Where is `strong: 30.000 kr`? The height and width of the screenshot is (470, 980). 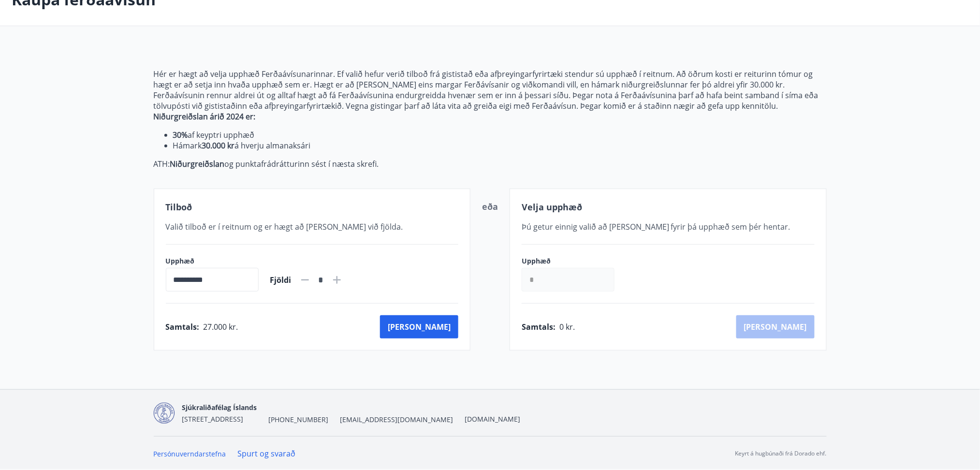 strong: 30.000 kr is located at coordinates (219, 146).